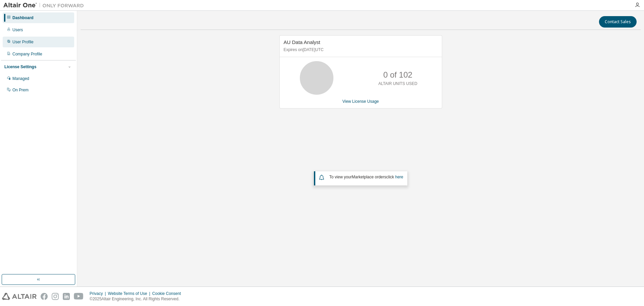  Describe the element at coordinates (55, 296) in the screenshot. I see `img: instagram.svg` at that location.